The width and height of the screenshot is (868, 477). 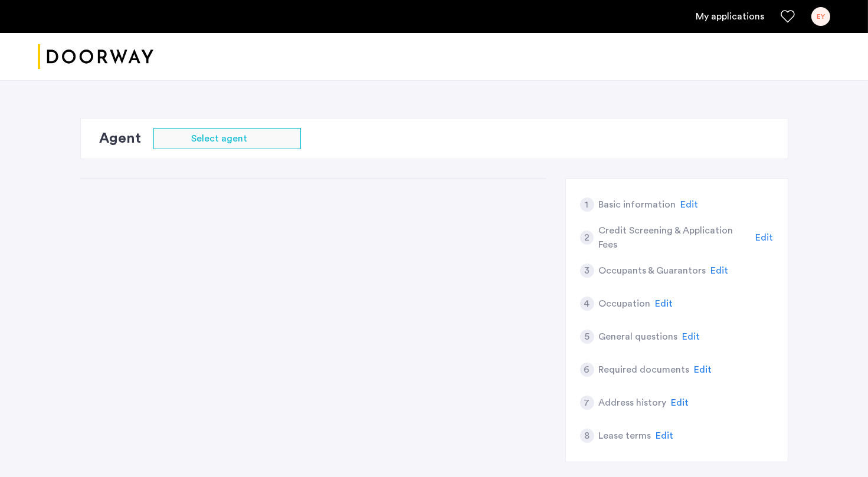 What do you see at coordinates (587, 403) in the screenshot?
I see `div: 7` at bounding box center [587, 403].